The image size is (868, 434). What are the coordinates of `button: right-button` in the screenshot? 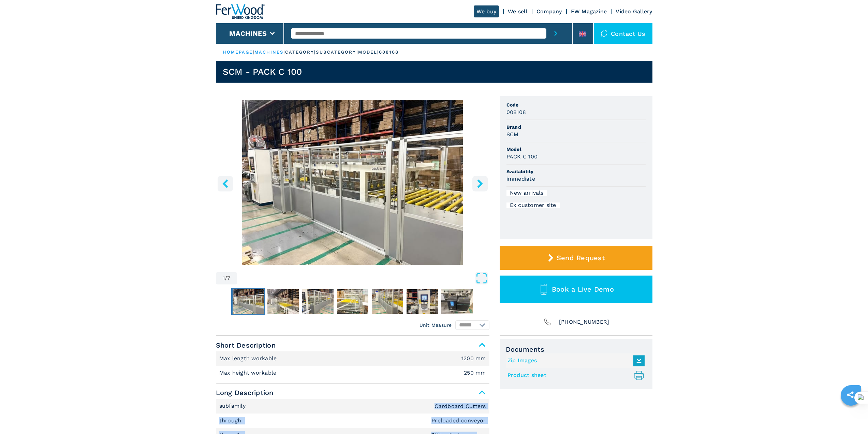 It's located at (480, 183).